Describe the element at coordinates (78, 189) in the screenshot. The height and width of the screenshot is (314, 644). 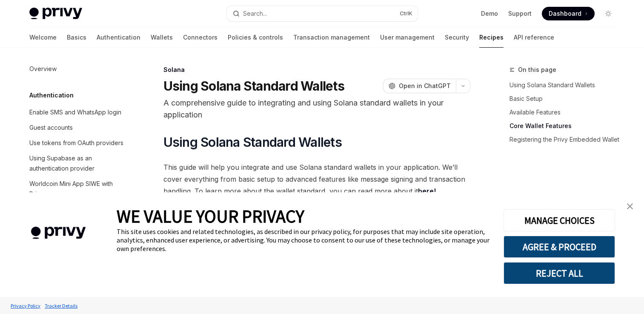
I see `div: Worldcoin Mini App SIWE with Privy` at that location.